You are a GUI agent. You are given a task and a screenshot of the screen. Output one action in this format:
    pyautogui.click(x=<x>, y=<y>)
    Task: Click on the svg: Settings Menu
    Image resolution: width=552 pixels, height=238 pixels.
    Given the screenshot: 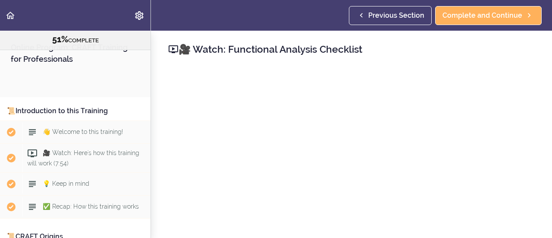 What is the action you would take?
    pyautogui.click(x=139, y=16)
    